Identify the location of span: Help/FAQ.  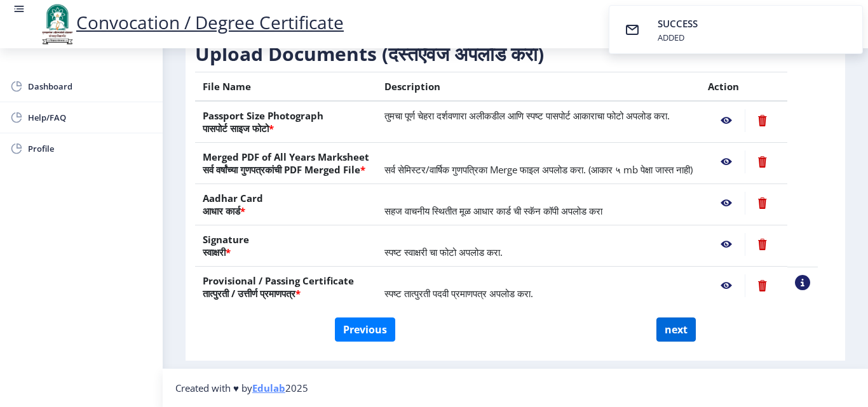
(91, 117).